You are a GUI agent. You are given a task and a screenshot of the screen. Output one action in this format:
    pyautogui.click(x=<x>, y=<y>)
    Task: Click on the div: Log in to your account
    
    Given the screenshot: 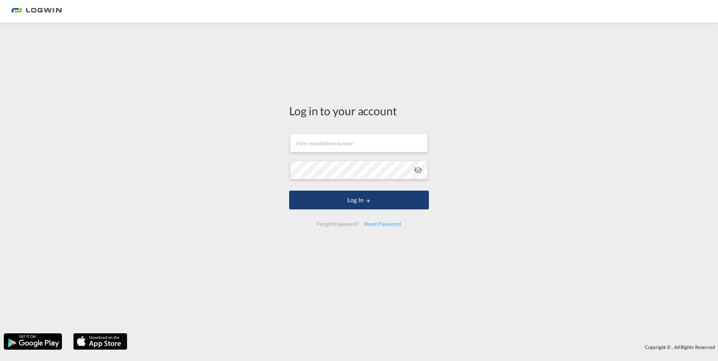 What is the action you would take?
    pyautogui.click(x=359, y=111)
    